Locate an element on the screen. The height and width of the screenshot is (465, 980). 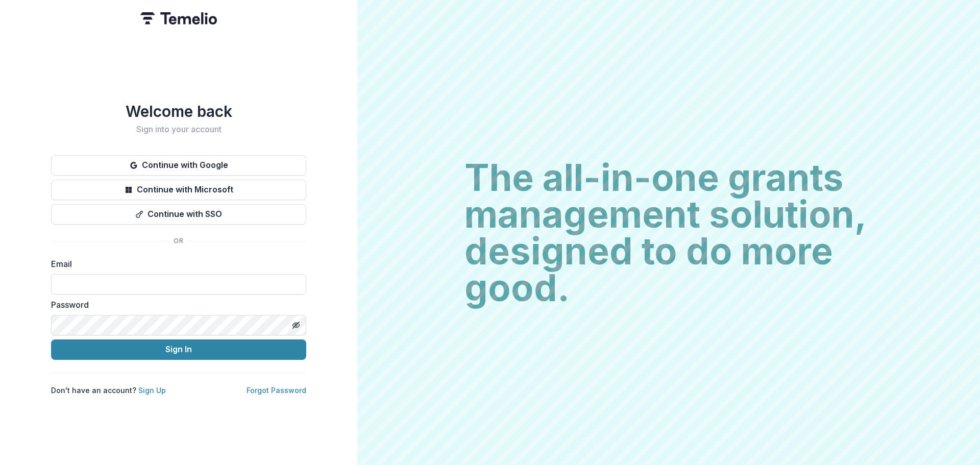
a: Sign Up is located at coordinates (152, 390).